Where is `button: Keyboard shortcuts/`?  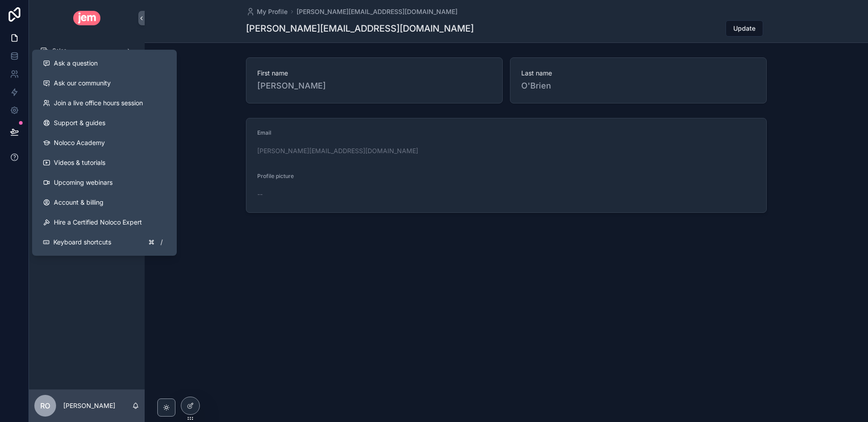 button: Keyboard shortcuts/ is located at coordinates (104, 242).